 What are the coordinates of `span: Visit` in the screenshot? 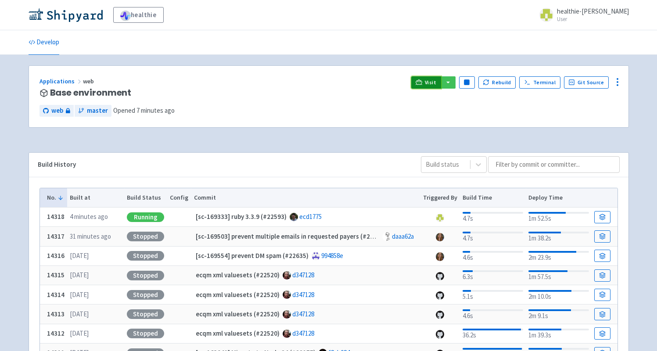 It's located at (431, 83).